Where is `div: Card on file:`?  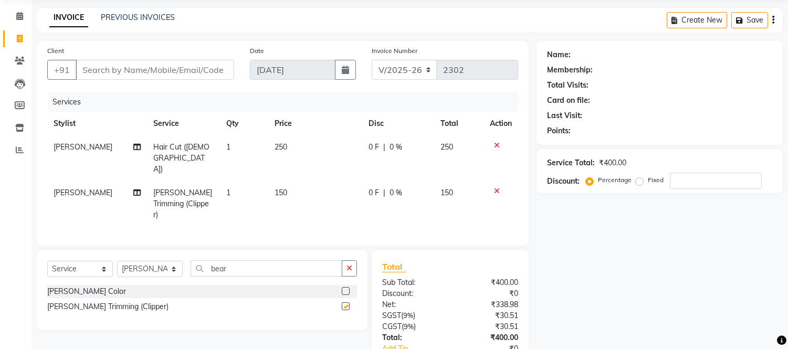 div: Card on file: is located at coordinates (569, 100).